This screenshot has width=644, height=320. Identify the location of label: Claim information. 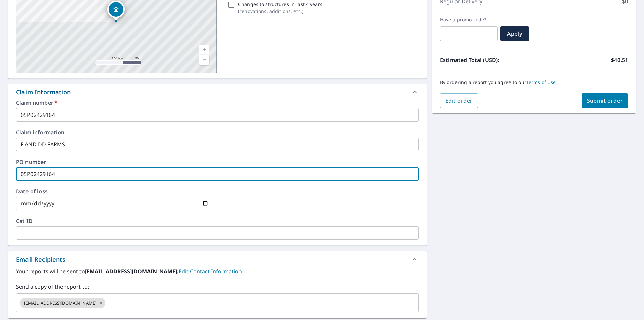
(217, 132).